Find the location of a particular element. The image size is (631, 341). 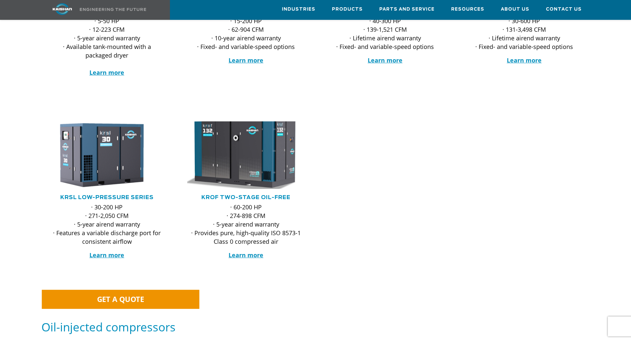

a: Contact Us is located at coordinates (563, 9).